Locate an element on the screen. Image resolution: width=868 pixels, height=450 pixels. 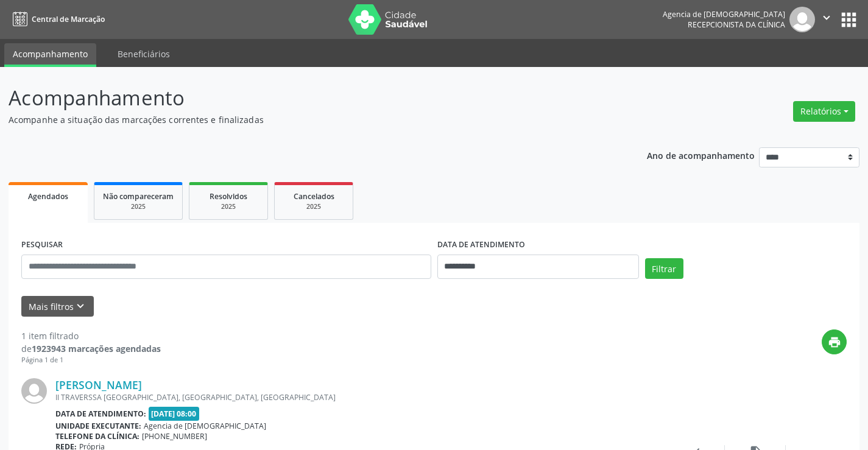
button: Filtrar is located at coordinates (664, 269).